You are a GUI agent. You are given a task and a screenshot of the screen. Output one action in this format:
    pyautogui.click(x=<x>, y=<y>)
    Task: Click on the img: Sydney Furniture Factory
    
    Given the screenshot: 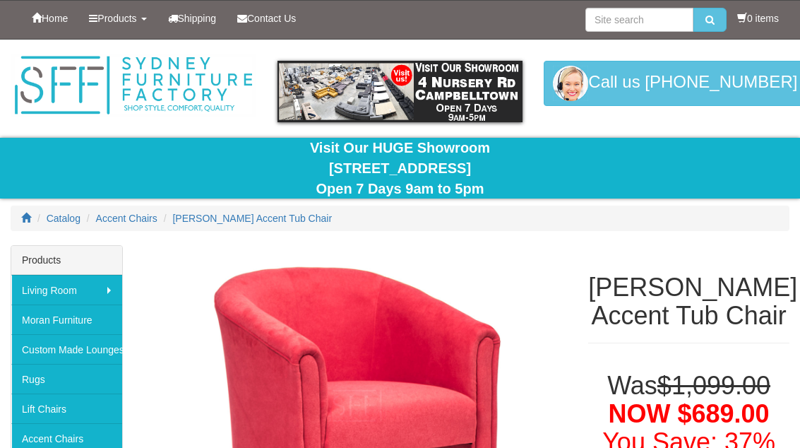 What is the action you would take?
    pyautogui.click(x=134, y=85)
    